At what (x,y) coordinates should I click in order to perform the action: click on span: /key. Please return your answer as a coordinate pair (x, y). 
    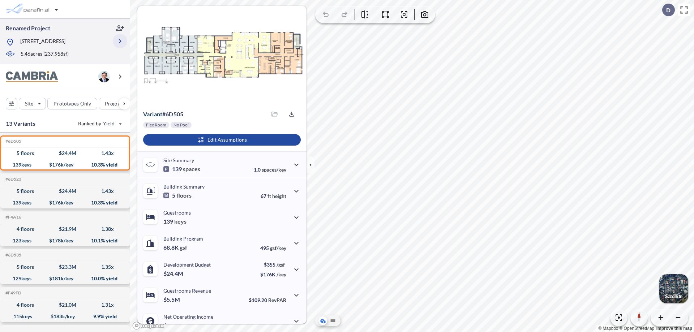
    Looking at the image, I should click on (281, 275).